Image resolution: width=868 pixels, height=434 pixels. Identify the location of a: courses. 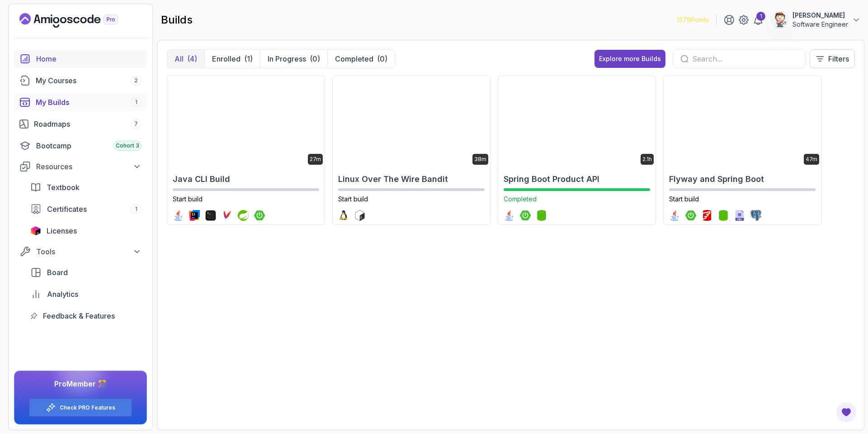
(80, 80).